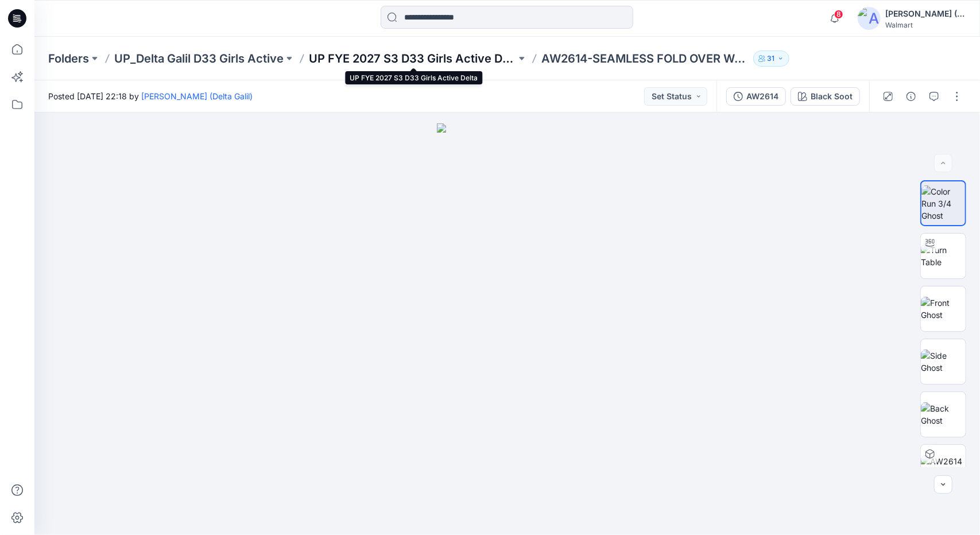 This screenshot has width=980, height=535. What do you see at coordinates (69, 59) in the screenshot?
I see `p: Folders` at bounding box center [69, 59].